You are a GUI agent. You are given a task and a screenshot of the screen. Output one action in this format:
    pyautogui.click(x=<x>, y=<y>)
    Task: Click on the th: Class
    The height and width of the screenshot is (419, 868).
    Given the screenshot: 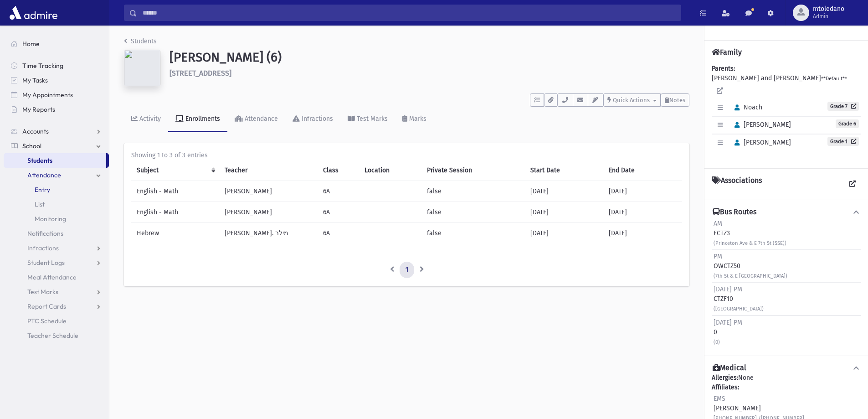 What is the action you would take?
    pyautogui.click(x=338, y=170)
    